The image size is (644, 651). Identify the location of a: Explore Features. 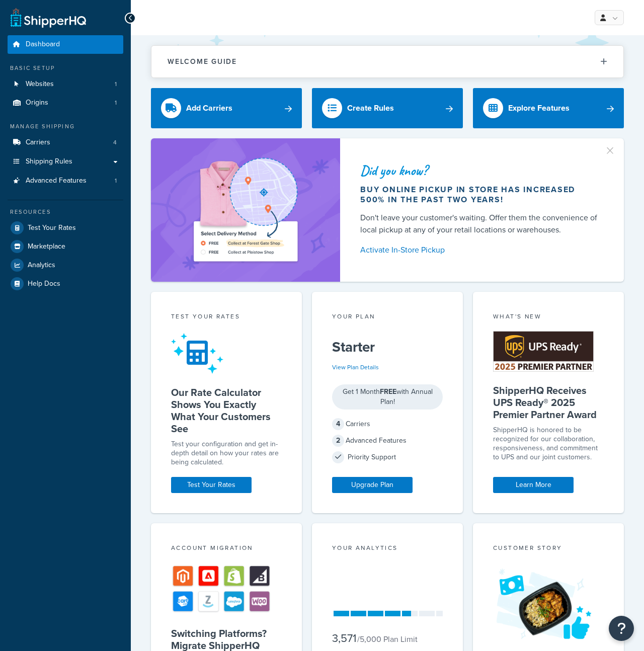
(548, 108).